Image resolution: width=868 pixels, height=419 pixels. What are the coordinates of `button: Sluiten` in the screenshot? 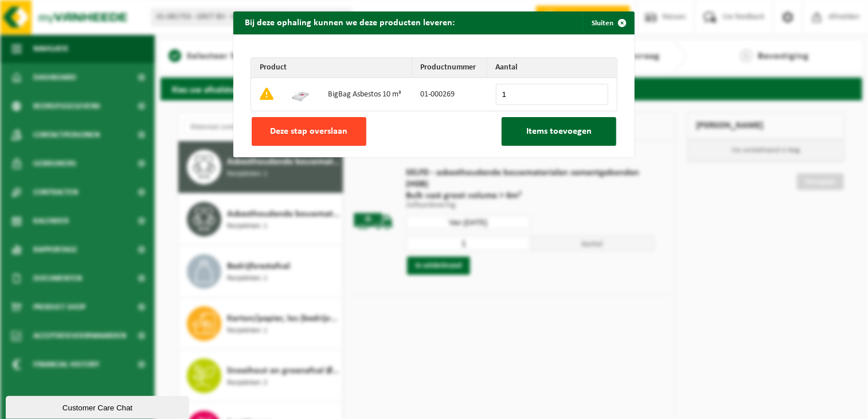 It's located at (608, 23).